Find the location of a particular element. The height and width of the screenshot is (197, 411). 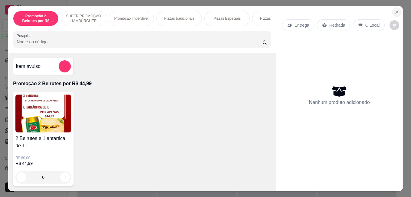

p: Pizzas Especiais is located at coordinates (227, 18).